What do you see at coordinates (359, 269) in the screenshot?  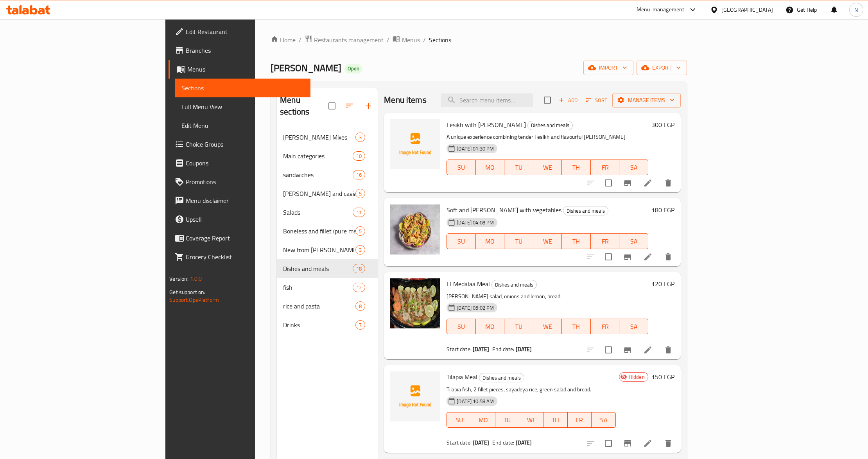 I see `span: 18` at bounding box center [359, 269].